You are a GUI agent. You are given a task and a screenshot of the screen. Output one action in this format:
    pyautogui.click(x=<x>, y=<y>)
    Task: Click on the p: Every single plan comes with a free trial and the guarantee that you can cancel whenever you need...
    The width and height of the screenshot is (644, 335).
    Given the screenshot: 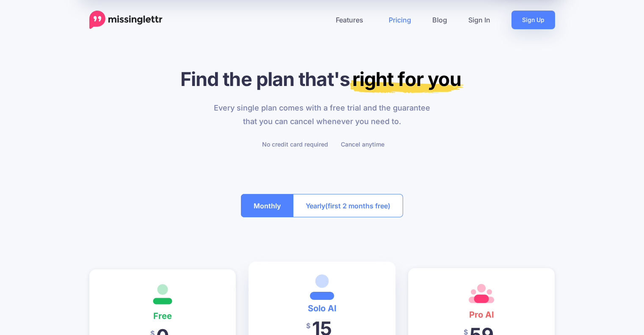 What is the action you would take?
    pyautogui.click(x=322, y=115)
    